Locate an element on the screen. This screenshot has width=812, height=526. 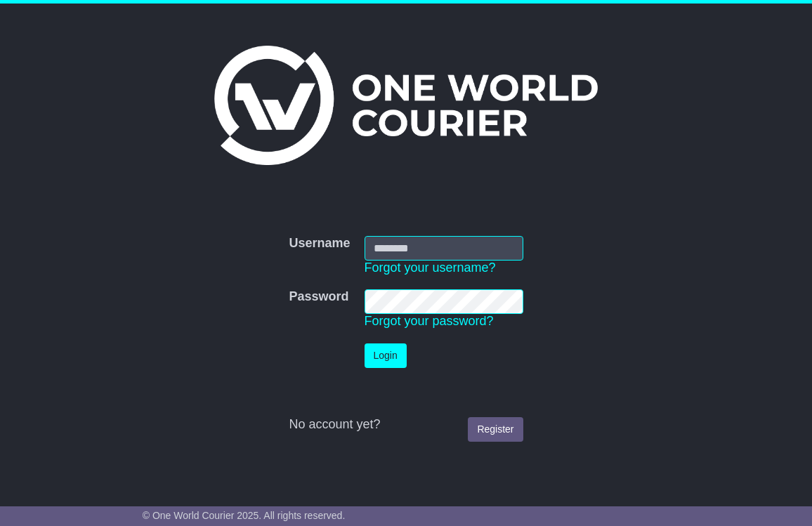
button: Login is located at coordinates (385, 356).